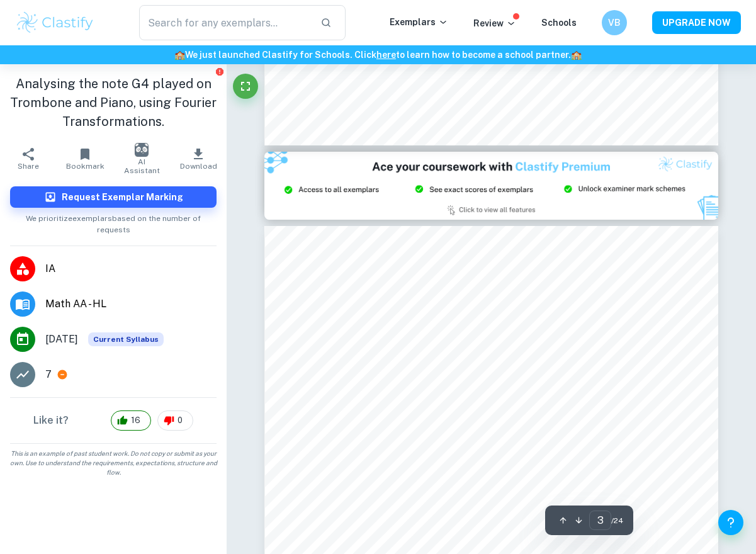 This screenshot has height=554, width=756. I want to click on h6: We just launched Clastify for Schools. Click to learn how to become a school partner., so click(378, 55).